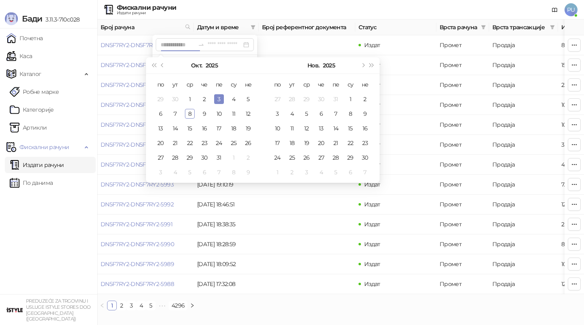  Describe the element at coordinates (205, 99) in the screenshot. I see `td: 2025-10-02` at that location.